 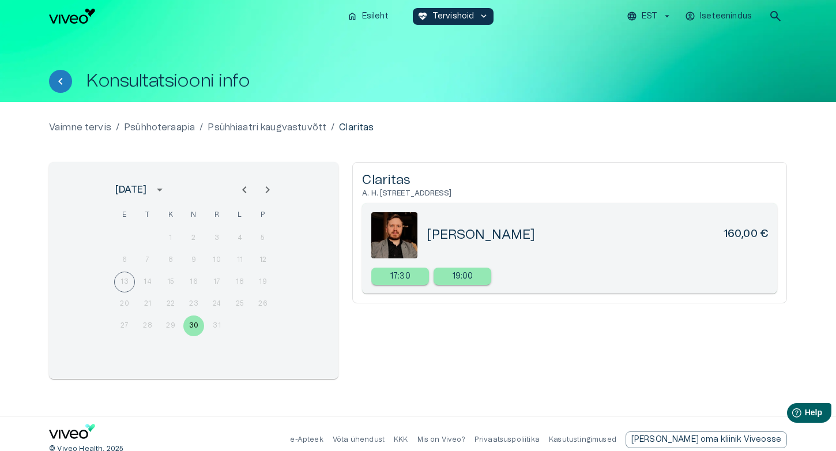 What do you see at coordinates (263, 215) in the screenshot?
I see `span: pühapäev` at bounding box center [263, 215].